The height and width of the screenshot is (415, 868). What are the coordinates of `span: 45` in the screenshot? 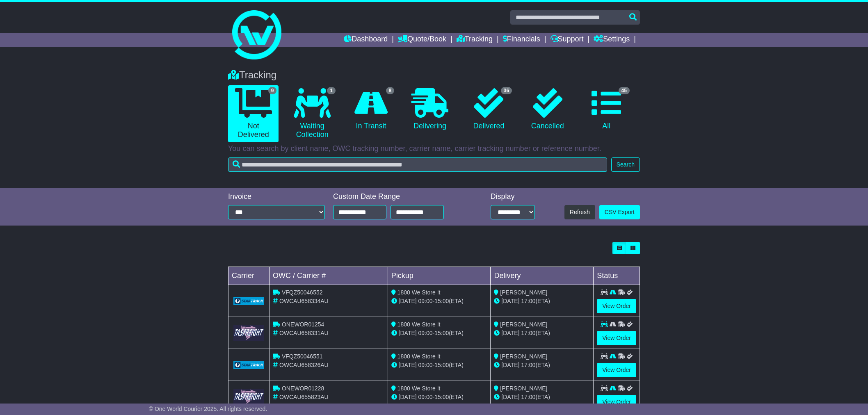 It's located at (624, 91).